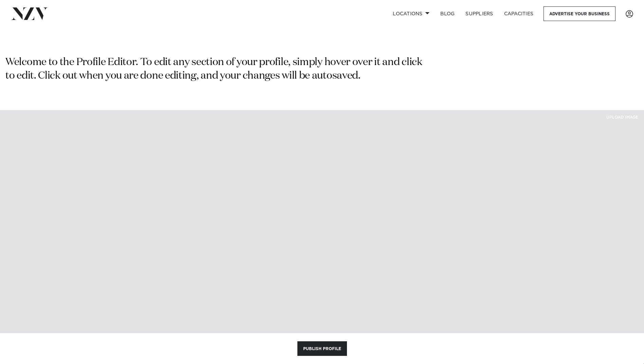  I want to click on a: Locations, so click(411, 13).